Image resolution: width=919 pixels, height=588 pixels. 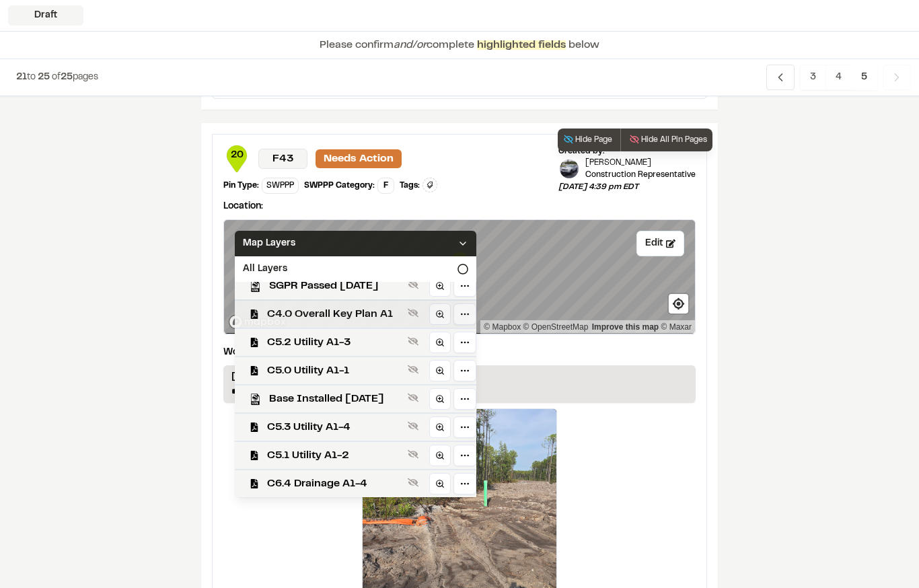 I want to click on div: All Layers, so click(x=355, y=269).